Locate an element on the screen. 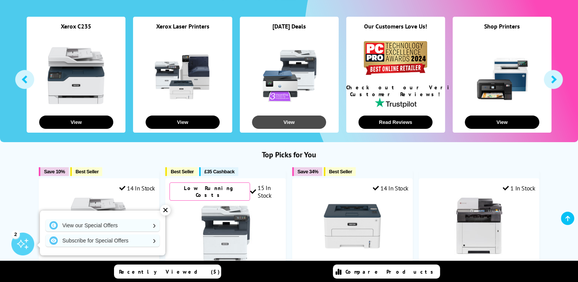 The image size is (578, 282). div: 2 is located at coordinates (16, 234).